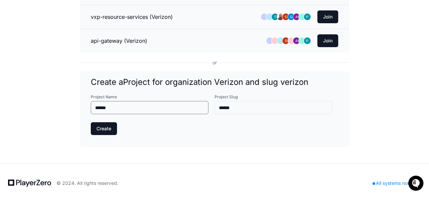 The image size is (429, 197). I want to click on h3: vxp-resource-services (Verizon), so click(132, 17).